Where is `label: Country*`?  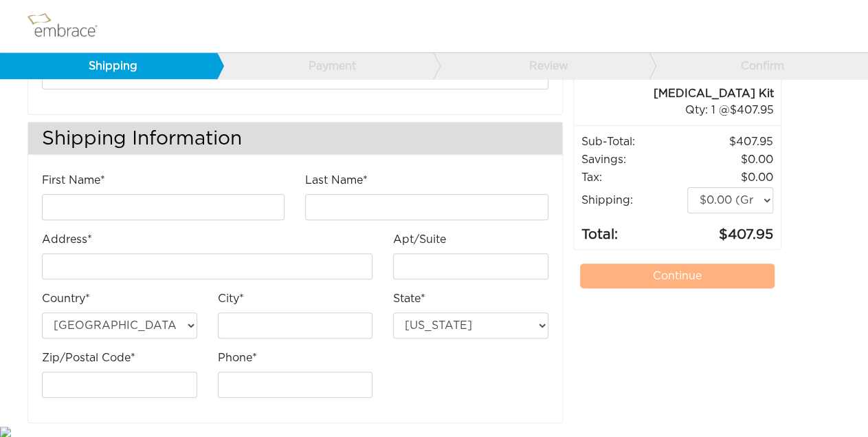
label: Country* is located at coordinates (66, 298).